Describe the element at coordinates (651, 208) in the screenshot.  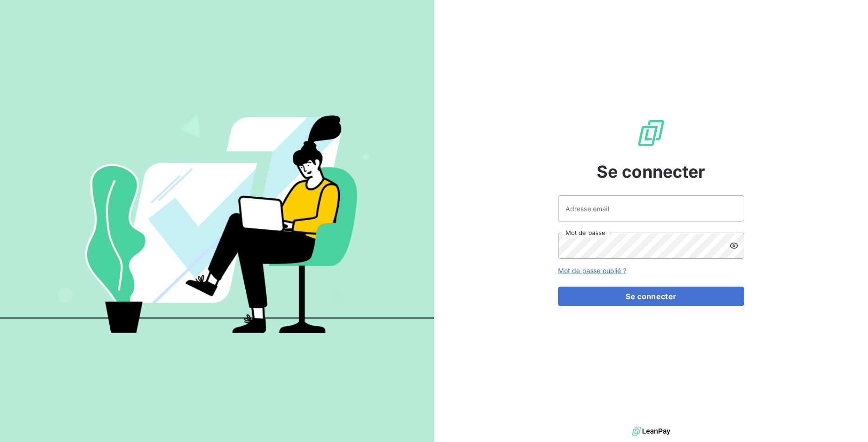
I see `input: placeholder` at that location.